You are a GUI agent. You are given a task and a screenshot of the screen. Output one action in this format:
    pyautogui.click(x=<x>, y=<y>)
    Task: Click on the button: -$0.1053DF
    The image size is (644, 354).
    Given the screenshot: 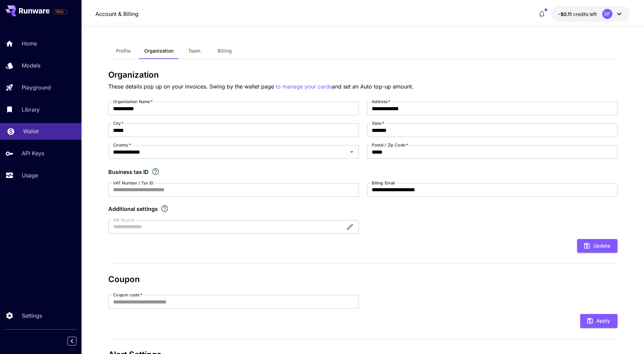 What is the action you would take?
    pyautogui.click(x=591, y=14)
    